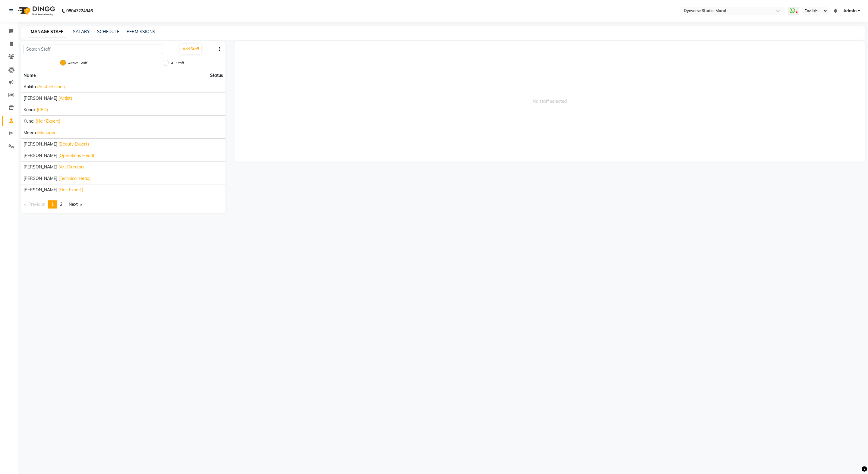 This screenshot has height=474, width=868. I want to click on button: Add Staff, so click(190, 49).